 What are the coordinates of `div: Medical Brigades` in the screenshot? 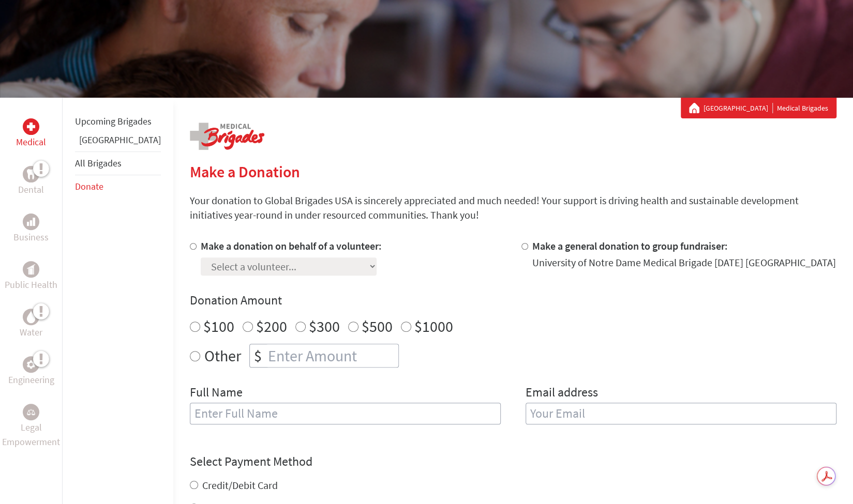 It's located at (758, 108).